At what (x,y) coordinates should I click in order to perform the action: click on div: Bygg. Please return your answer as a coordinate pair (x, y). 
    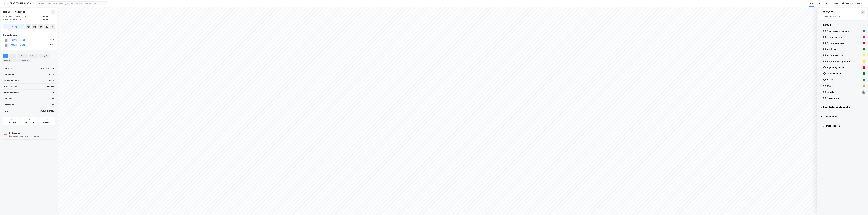
    Looking at the image, I should click on (44, 56).